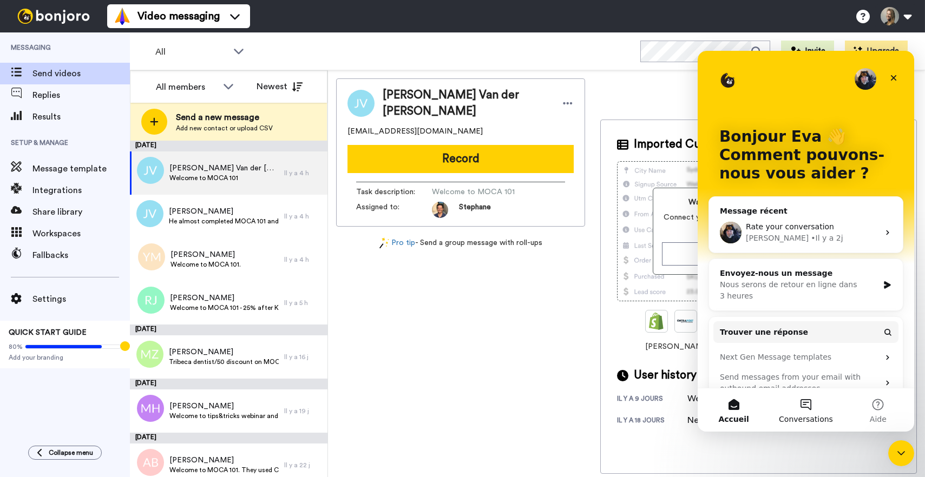 The width and height of the screenshot is (925, 477). What do you see at coordinates (81, 234) in the screenshot?
I see `span: Workspaces` at bounding box center [81, 234].